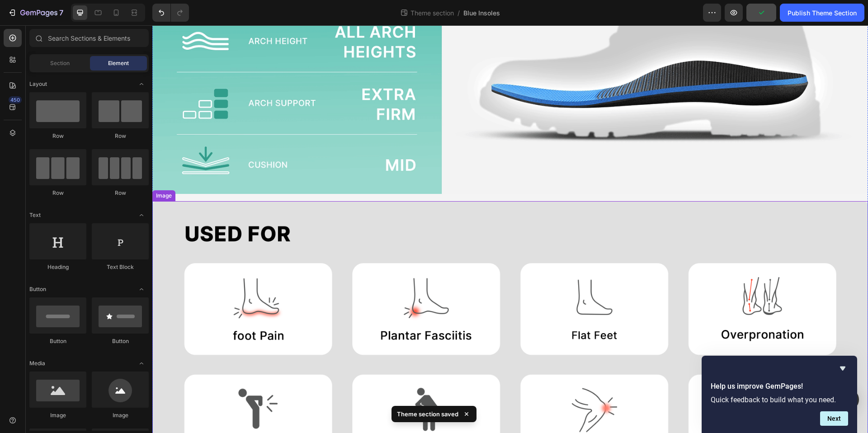 The width and height of the screenshot is (868, 433). I want to click on span: Blue Insoles, so click(481, 12).